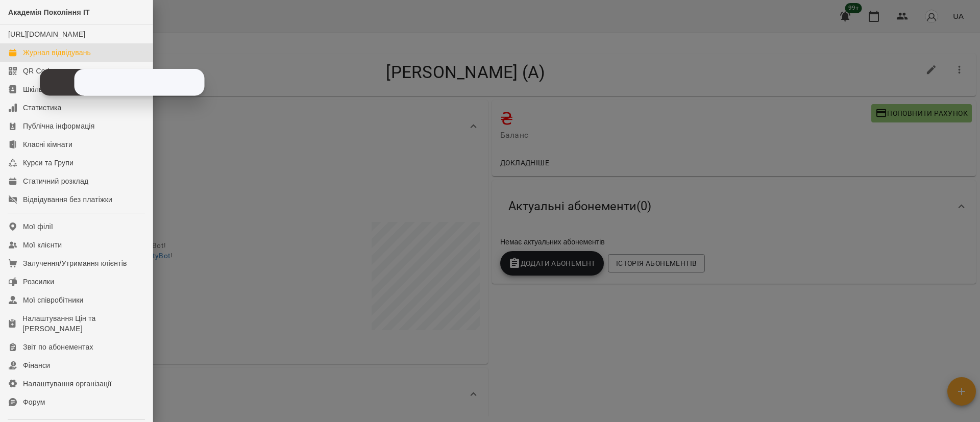 Image resolution: width=980 pixels, height=422 pixels. Describe the element at coordinates (75, 263) in the screenshot. I see `div: Залучення/Утримання клієнтів` at that location.